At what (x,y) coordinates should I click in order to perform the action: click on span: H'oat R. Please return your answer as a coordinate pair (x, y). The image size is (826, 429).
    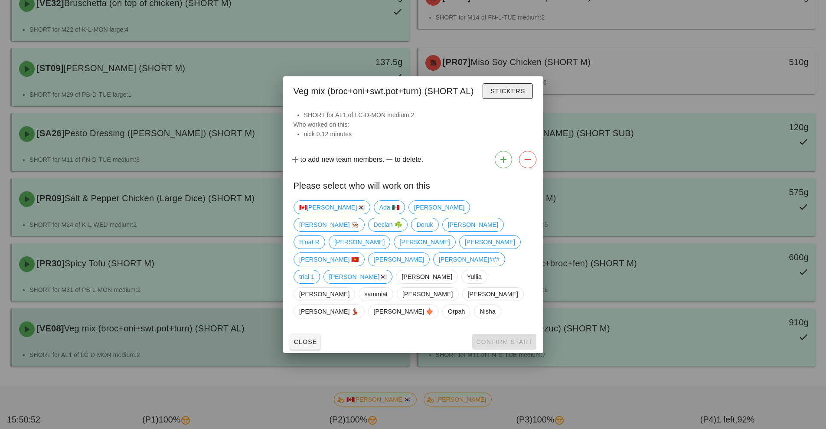
    Looking at the image, I should click on (309, 242).